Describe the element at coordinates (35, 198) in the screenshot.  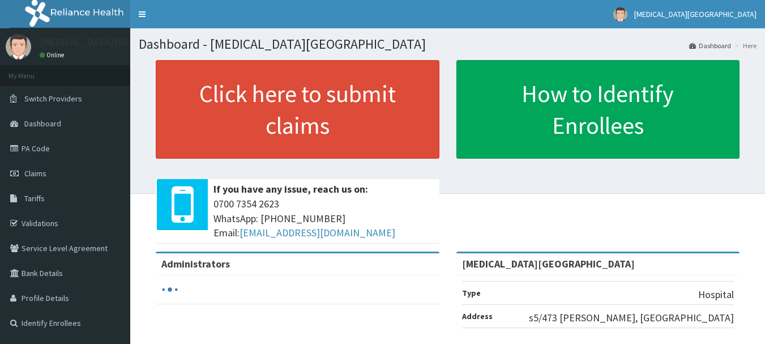
I see `span: Tariffs` at that location.